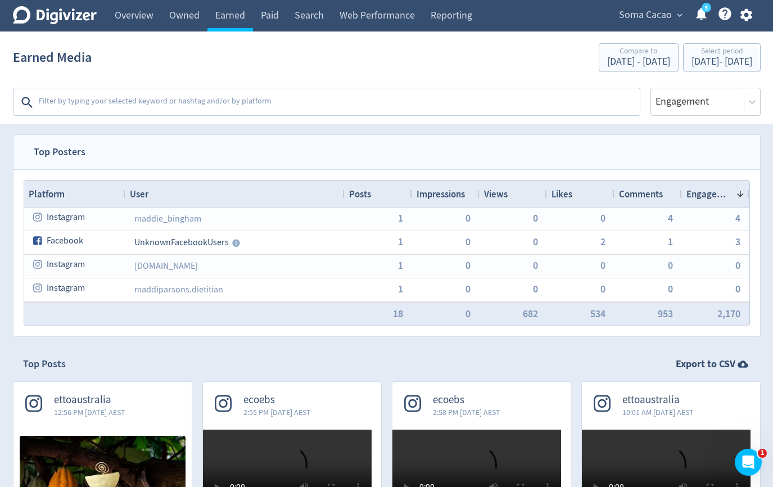 Image resolution: width=773 pixels, height=487 pixels. What do you see at coordinates (650, 15) in the screenshot?
I see `button: Soma Cacao` at bounding box center [650, 15].